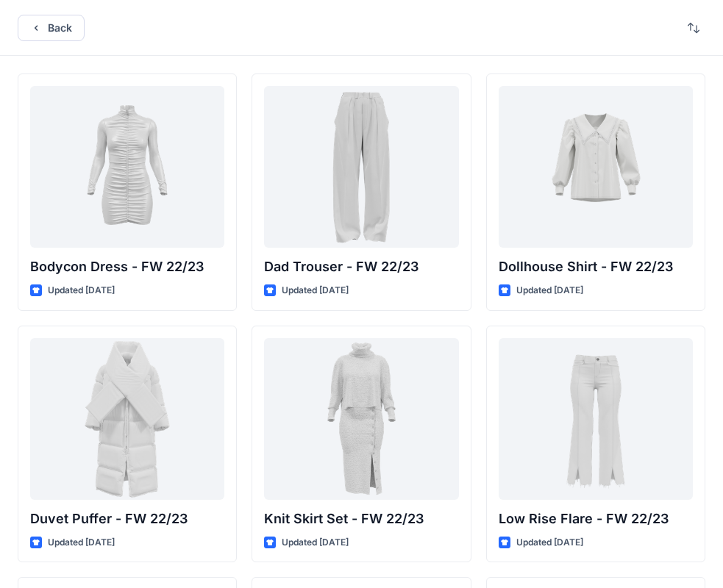  I want to click on button: Back, so click(51, 28).